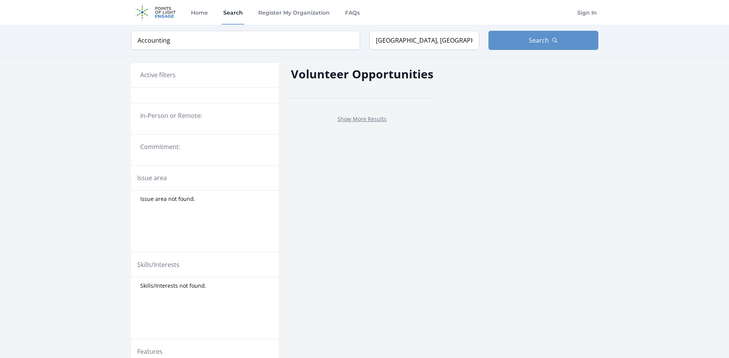  What do you see at coordinates (167, 199) in the screenshot?
I see `span: Issue area not found.` at bounding box center [167, 199].